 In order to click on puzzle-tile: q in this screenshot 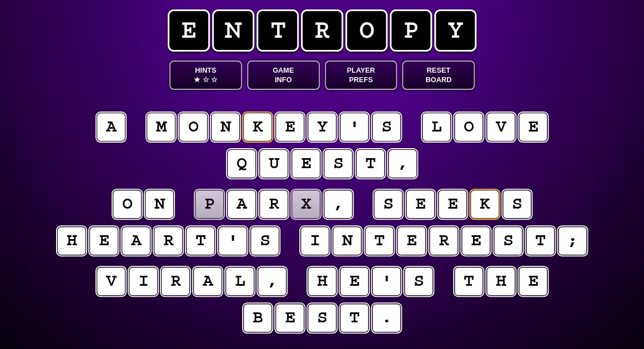, I will do `click(242, 164)`.